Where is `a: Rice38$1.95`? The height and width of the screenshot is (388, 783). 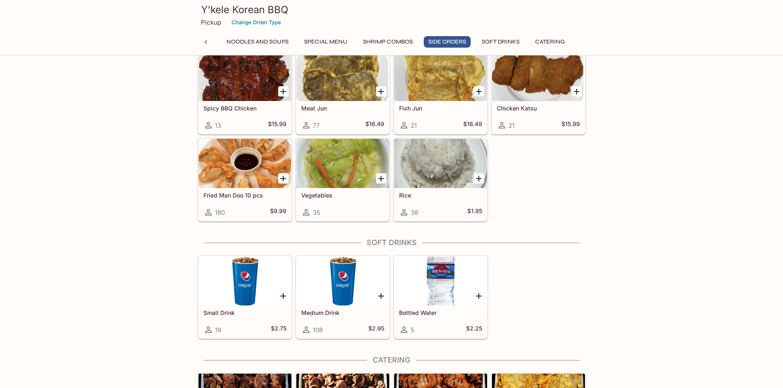
a: Rice38$1.95 is located at coordinates (441, 180).